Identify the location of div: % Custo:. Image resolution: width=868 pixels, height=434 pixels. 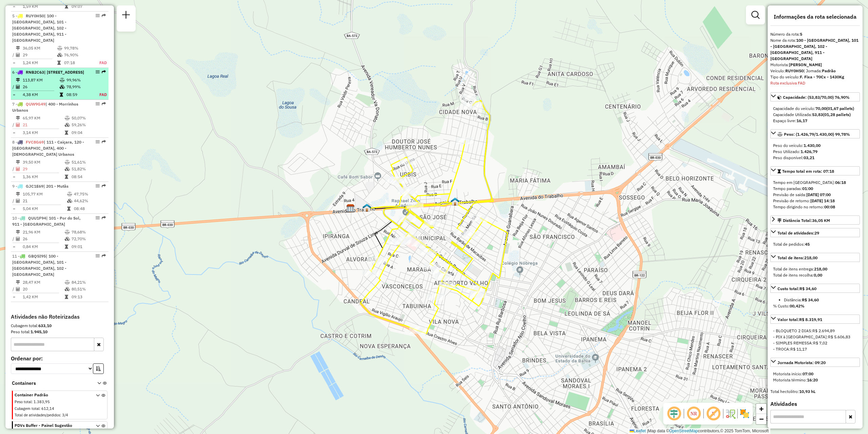
(814, 306).